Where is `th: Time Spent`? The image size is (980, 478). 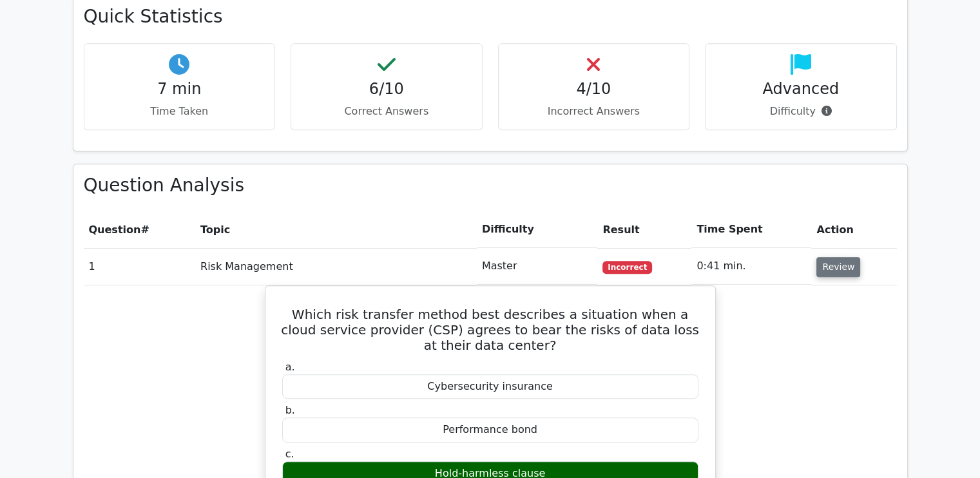
th: Time Spent is located at coordinates (752, 229).